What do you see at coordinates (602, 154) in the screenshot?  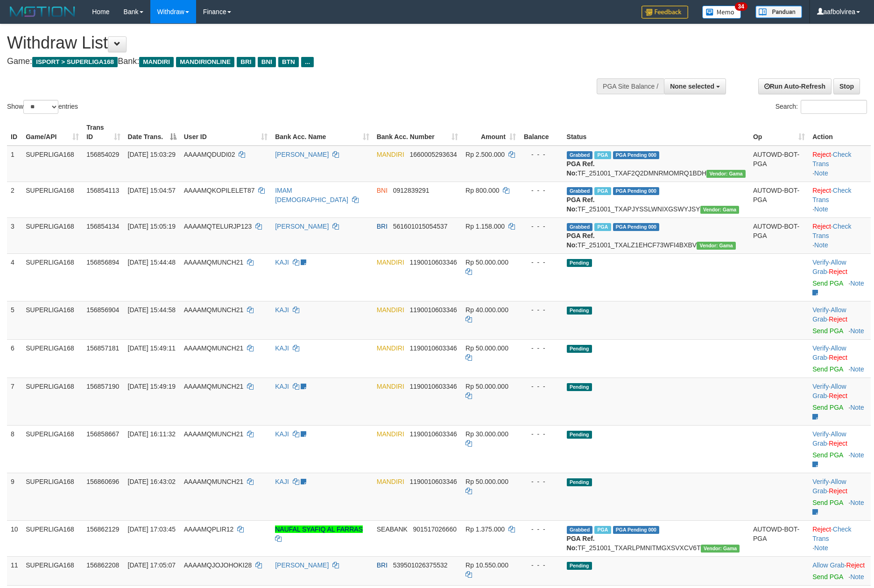 I see `span: Marked by aafsoycanthlai` at bounding box center [602, 154].